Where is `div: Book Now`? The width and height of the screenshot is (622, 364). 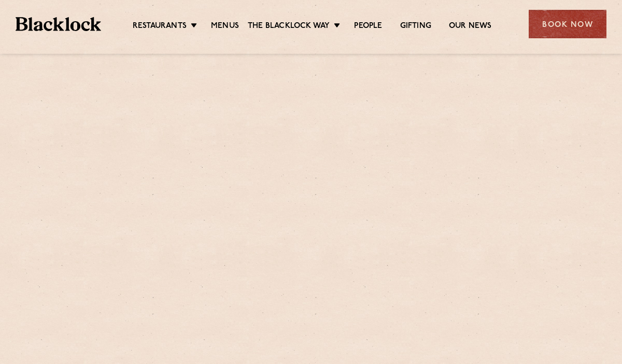
div: Book Now is located at coordinates (567, 24).